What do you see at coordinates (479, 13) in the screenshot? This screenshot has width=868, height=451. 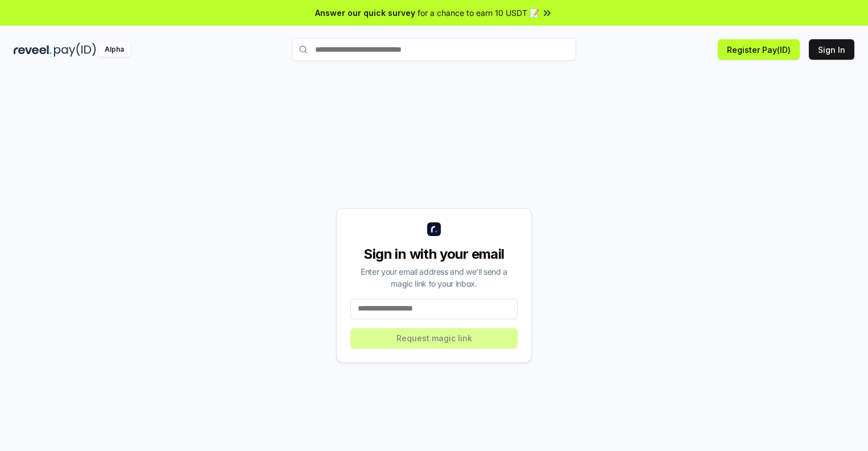 I see `span: for a chance to earn 10 USDT 📝` at bounding box center [479, 13].